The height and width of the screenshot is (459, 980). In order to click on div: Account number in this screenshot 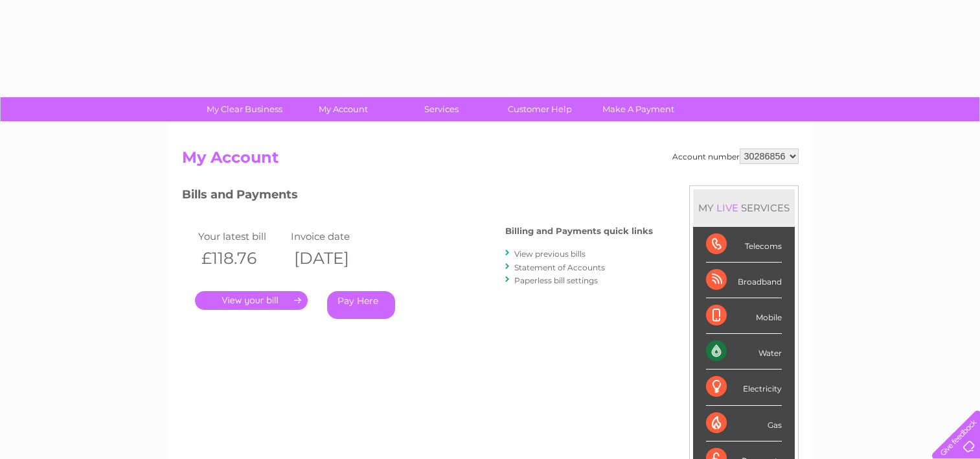, I will do `click(735, 156)`.